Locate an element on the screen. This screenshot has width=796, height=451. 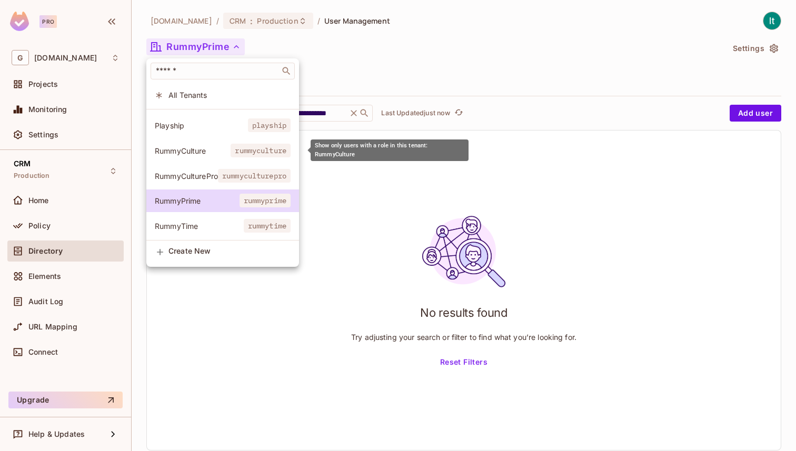
div: Show only users with a role in this tenant: RummyPrime is located at coordinates (223, 200).